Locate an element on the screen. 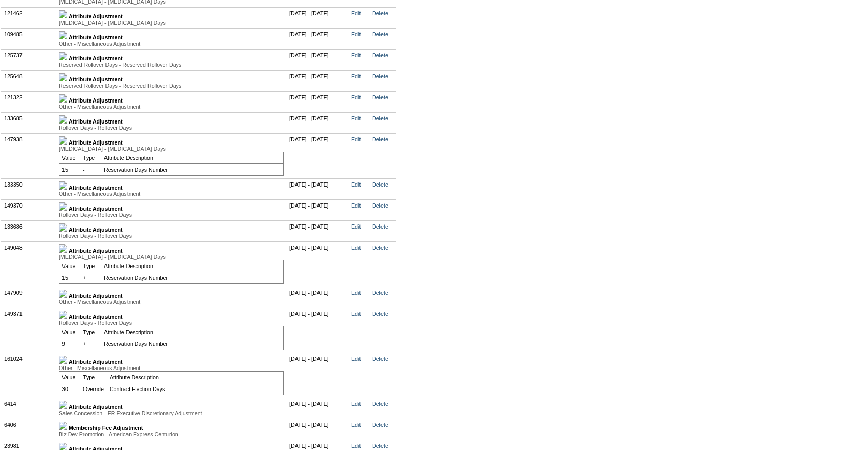 This screenshot has height=450, width=868. td: 133685 is located at coordinates (29, 122).